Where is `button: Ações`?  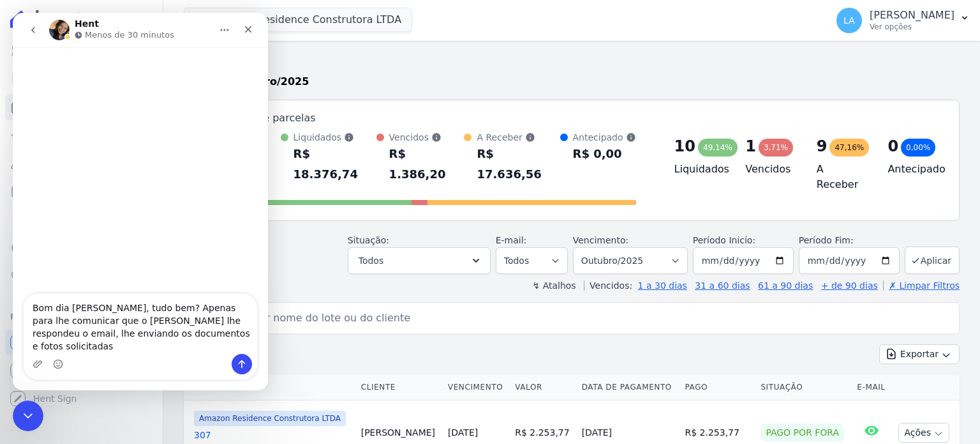
button: Ações is located at coordinates (924, 433).